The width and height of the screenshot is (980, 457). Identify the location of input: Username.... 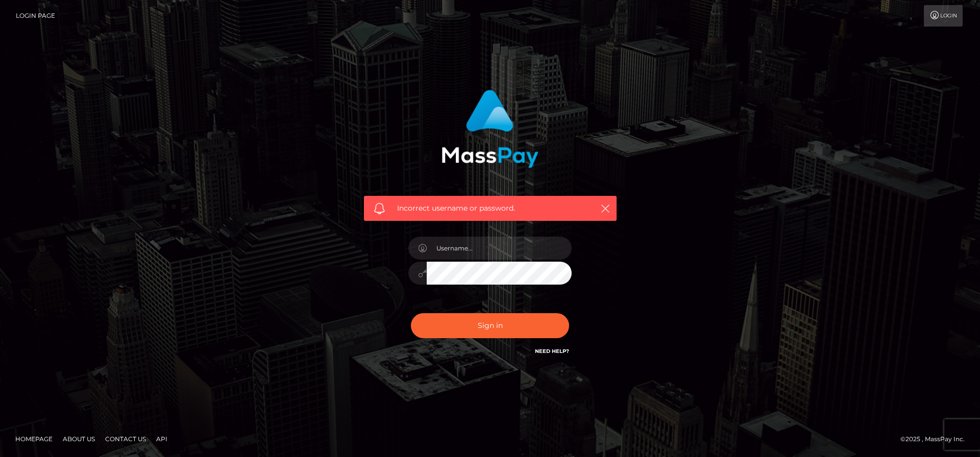
(499, 248).